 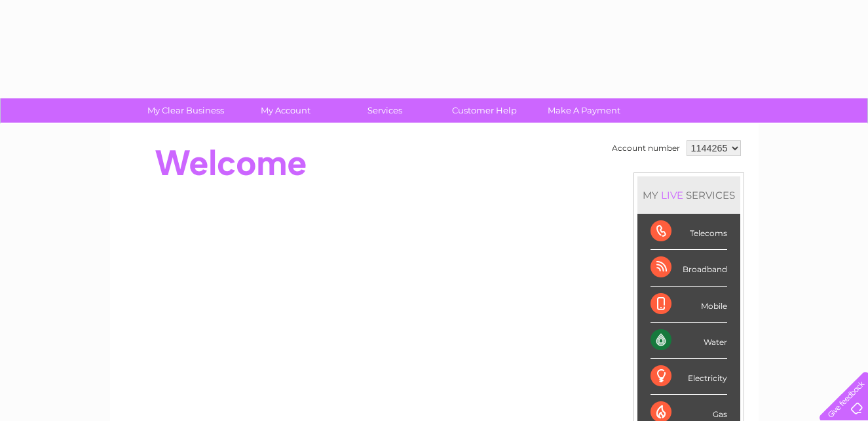 I want to click on a: Services, so click(x=385, y=110).